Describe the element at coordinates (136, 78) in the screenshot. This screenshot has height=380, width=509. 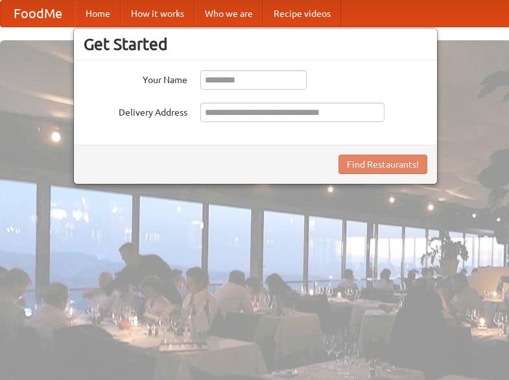
I see `label: Your Name` at that location.